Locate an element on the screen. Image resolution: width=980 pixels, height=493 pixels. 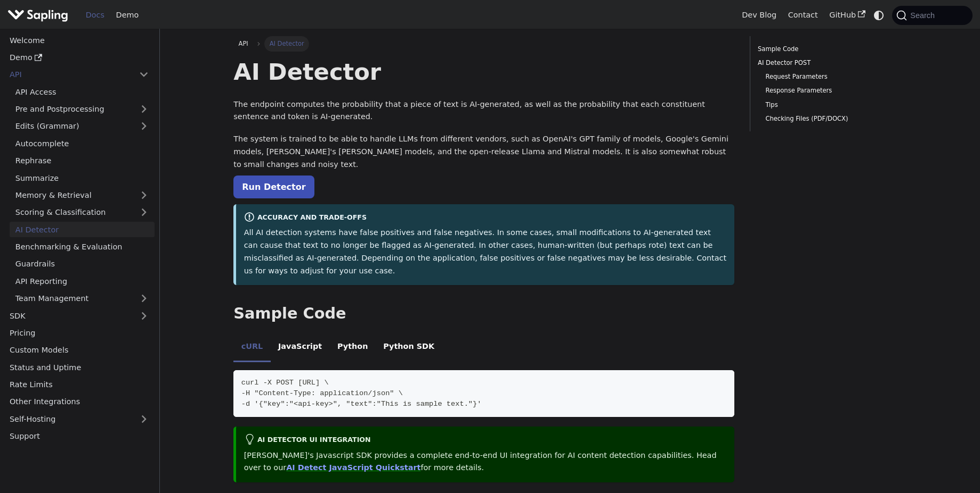
p: The system is trained to be able to handle LLMs from different vendors, such as OpenAI's GPT fami... is located at coordinates (484, 151).